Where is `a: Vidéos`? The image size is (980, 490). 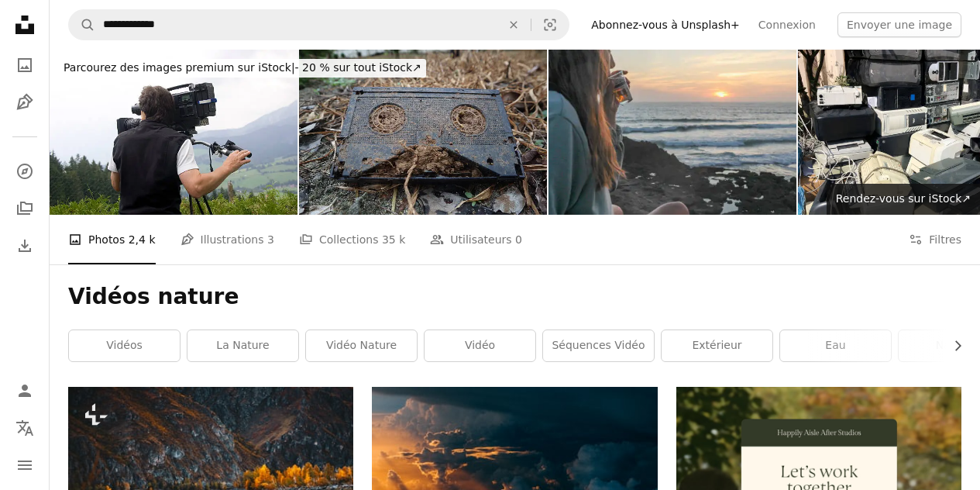 a: Vidéos is located at coordinates (124, 345).